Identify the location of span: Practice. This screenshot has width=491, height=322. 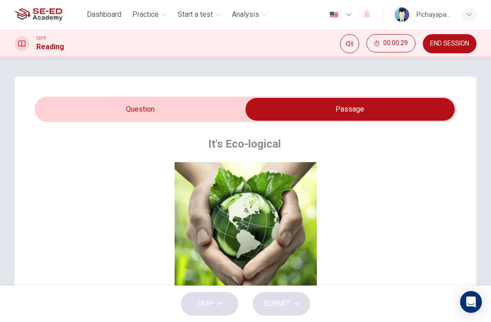
(146, 15).